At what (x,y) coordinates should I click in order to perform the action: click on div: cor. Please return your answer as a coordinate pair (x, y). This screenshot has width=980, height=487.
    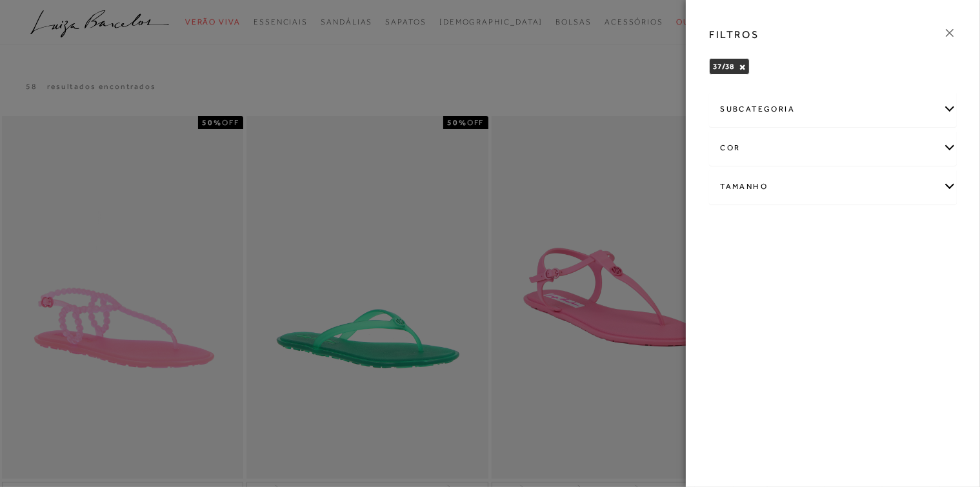
    Looking at the image, I should click on (833, 148).